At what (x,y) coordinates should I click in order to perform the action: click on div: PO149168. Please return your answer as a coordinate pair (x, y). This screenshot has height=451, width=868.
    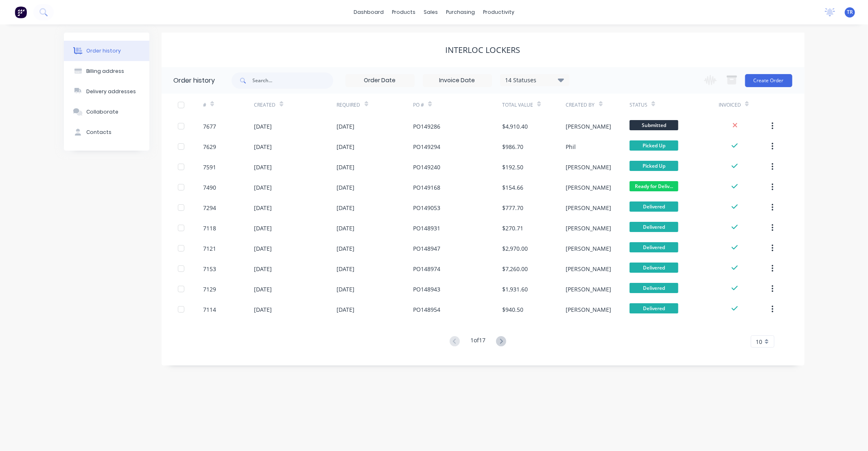
    Looking at the image, I should click on (427, 187).